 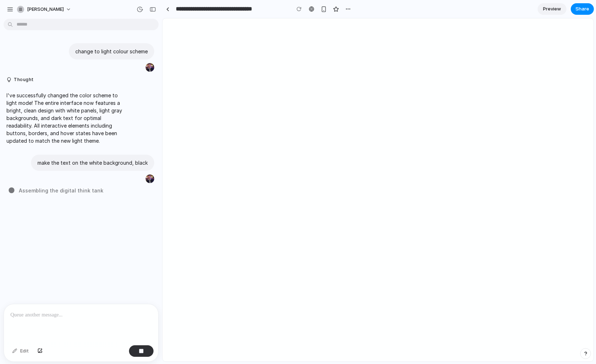 I want to click on span: Assembling the digital think tank, so click(x=61, y=190).